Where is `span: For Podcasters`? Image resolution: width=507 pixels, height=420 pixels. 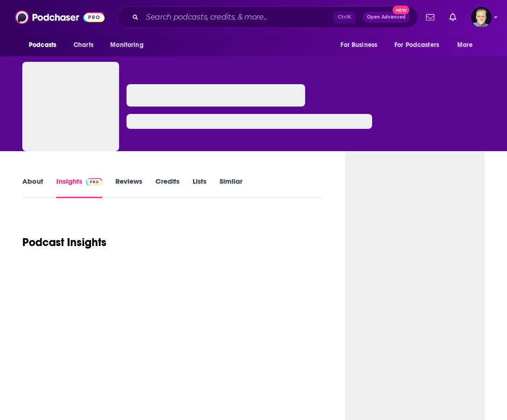
span: For Podcasters is located at coordinates (416, 45).